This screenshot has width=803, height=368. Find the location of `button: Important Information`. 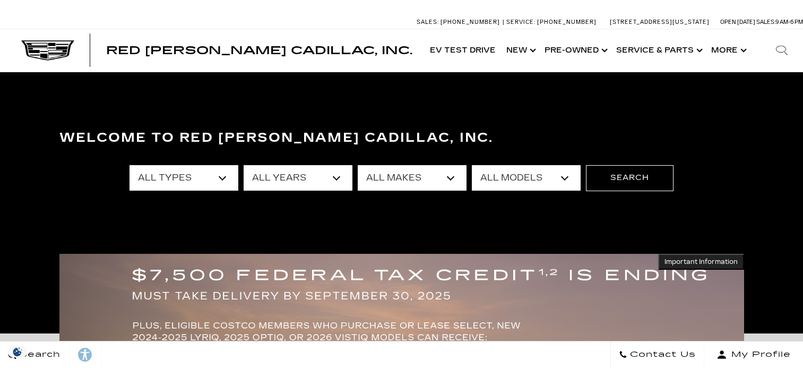

button: Important Information is located at coordinates (701, 262).